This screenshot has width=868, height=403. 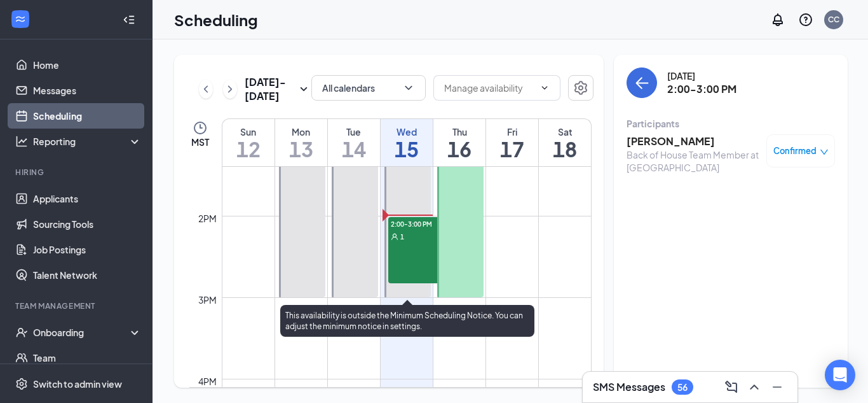 I want to click on div: Wed, so click(x=407, y=132).